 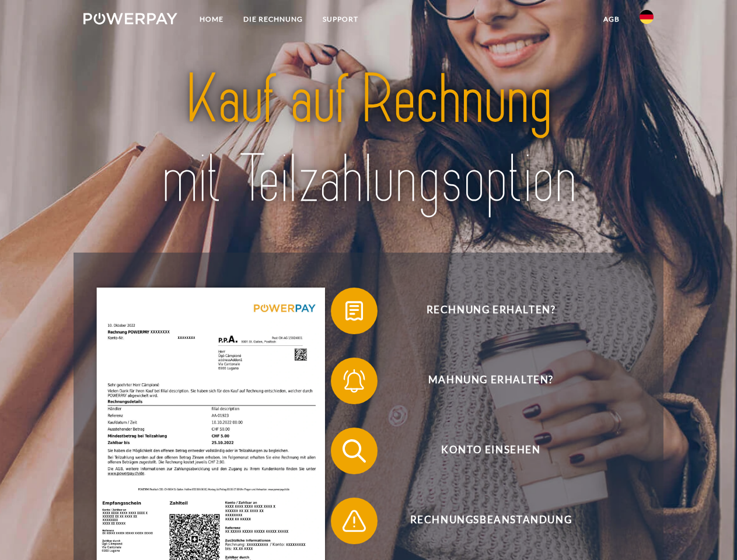 What do you see at coordinates (490, 311) in the screenshot?
I see `span: Rechnung erhalten?` at bounding box center [490, 311].